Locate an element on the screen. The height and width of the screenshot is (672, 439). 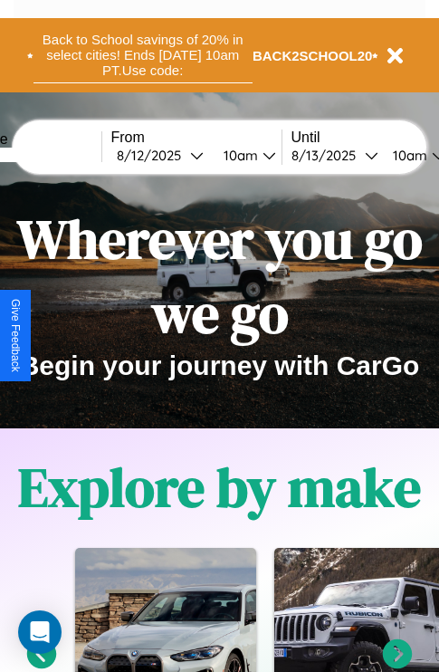
label: From is located at coordinates (196, 138).